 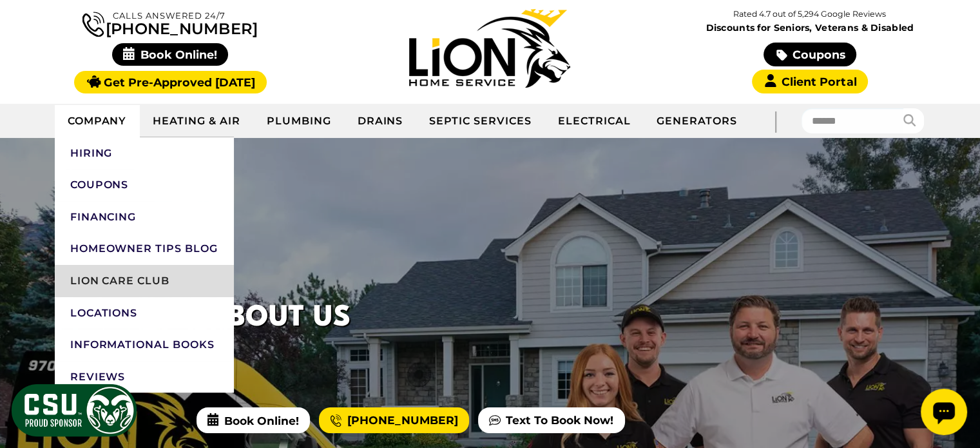 I want to click on h1: About Us, so click(x=279, y=318).